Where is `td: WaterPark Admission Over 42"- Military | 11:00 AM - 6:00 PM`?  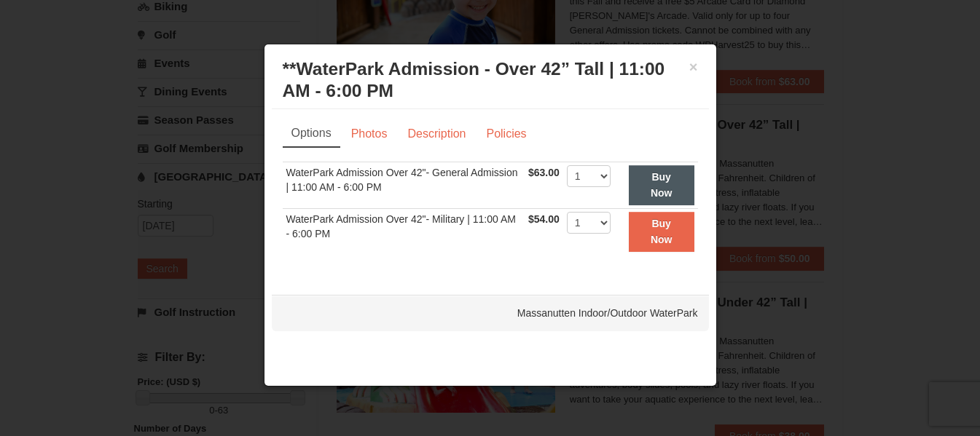 td: WaterPark Admission Over 42"- Military | 11:00 AM - 6:00 PM is located at coordinates (404, 230).